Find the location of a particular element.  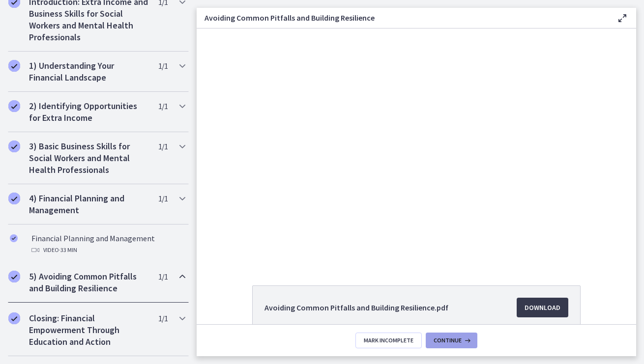

button: Mark Incomplete is located at coordinates (389, 341).